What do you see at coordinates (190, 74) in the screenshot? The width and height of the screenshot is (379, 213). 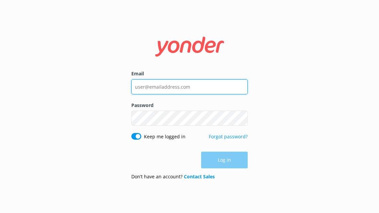 I see `label: Email` at bounding box center [190, 74].